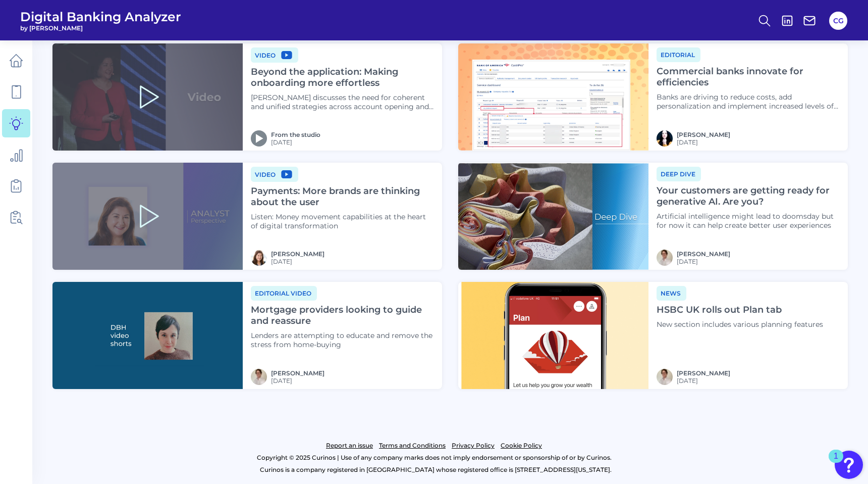 This screenshot has height=484, width=868. What do you see at coordinates (259, 138) in the screenshot?
I see `img: Studio.png` at bounding box center [259, 138].